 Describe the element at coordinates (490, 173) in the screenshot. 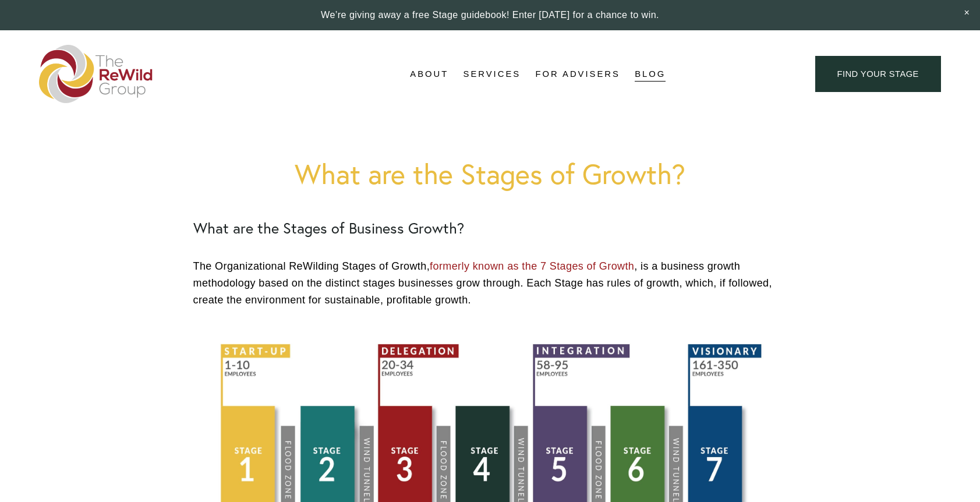

I see `h1: What are the Stages of Growth?` at that location.